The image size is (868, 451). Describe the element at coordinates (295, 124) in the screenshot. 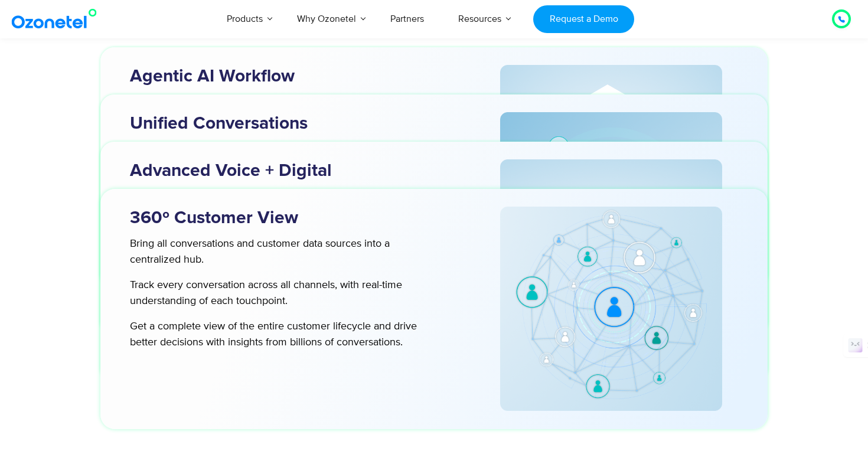

I see `h3: Unified Conversations` at that location.